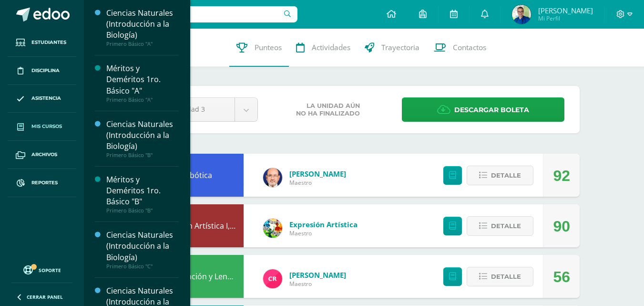  I want to click on span: Unidad 3, so click(199, 109).